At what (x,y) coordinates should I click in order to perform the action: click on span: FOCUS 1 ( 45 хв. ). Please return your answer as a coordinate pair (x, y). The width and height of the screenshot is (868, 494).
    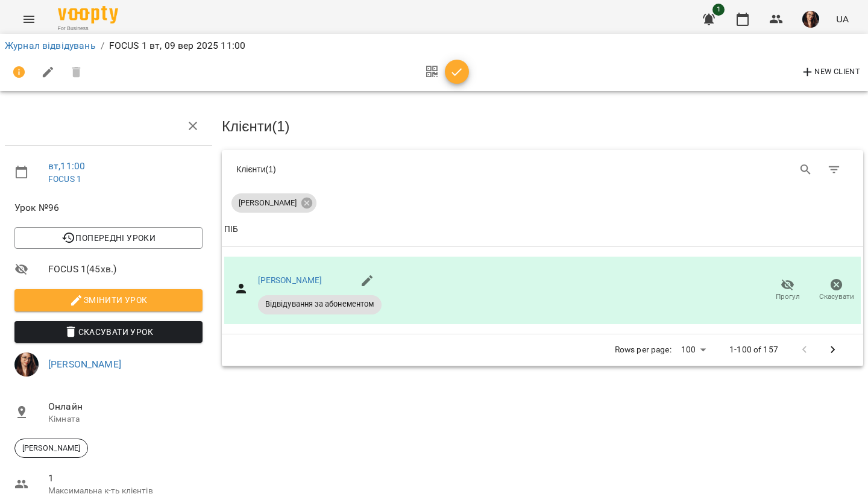
    Looking at the image, I should click on (125, 270).